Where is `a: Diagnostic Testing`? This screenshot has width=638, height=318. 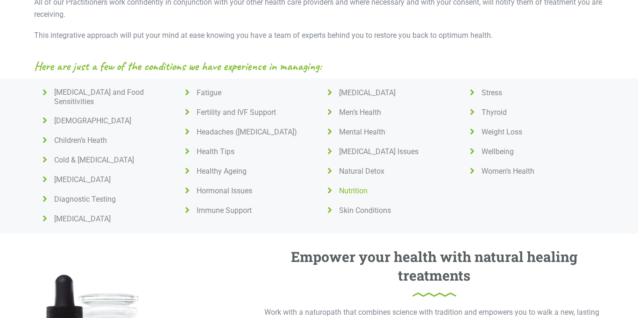 a: Diagnostic Testing is located at coordinates (105, 199).